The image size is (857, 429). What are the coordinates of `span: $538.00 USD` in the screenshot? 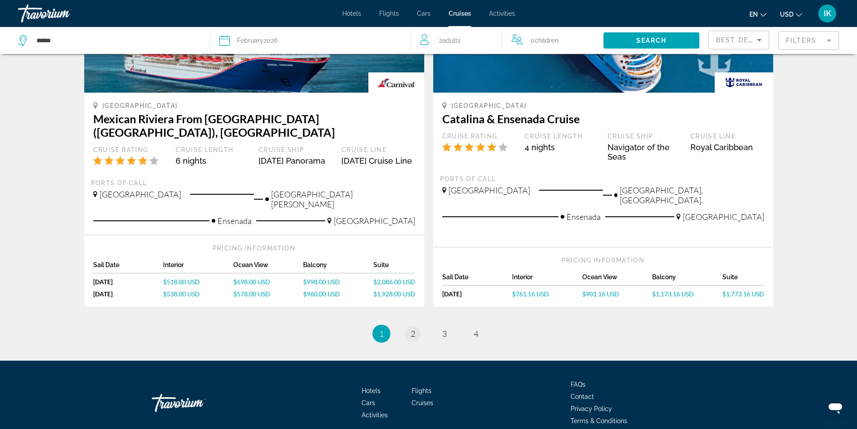 It's located at (181, 294).